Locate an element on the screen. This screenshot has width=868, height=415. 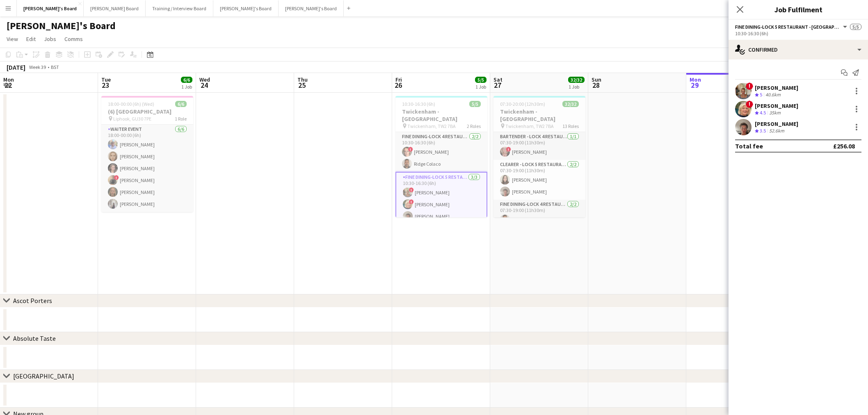
span: 25 is located at coordinates (302, 85).